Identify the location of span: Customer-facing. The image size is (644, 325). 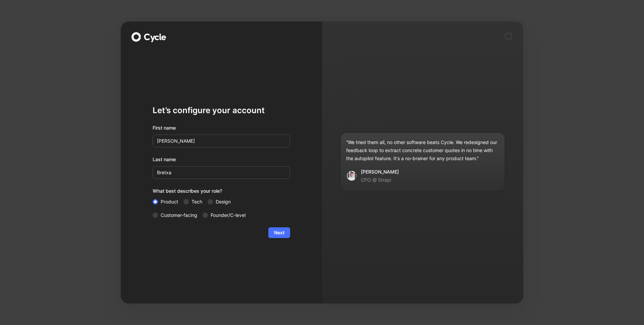
(179, 216).